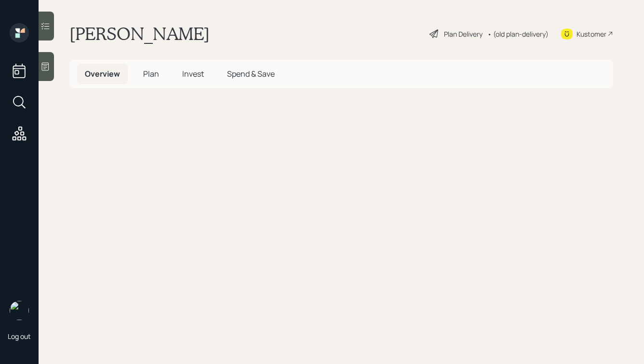 The image size is (644, 364). I want to click on img: hunter_neumayer.jpg, so click(19, 311).